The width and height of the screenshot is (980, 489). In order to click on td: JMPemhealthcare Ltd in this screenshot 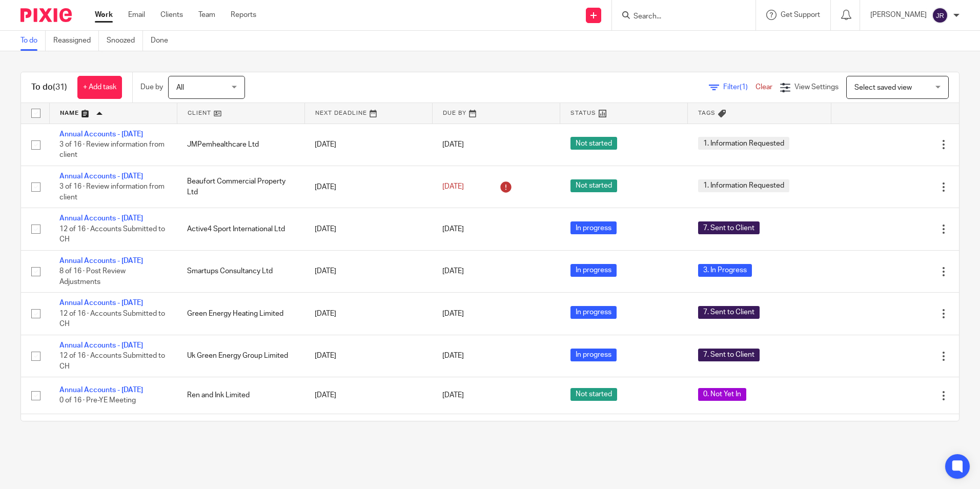, I will do `click(241, 145)`.